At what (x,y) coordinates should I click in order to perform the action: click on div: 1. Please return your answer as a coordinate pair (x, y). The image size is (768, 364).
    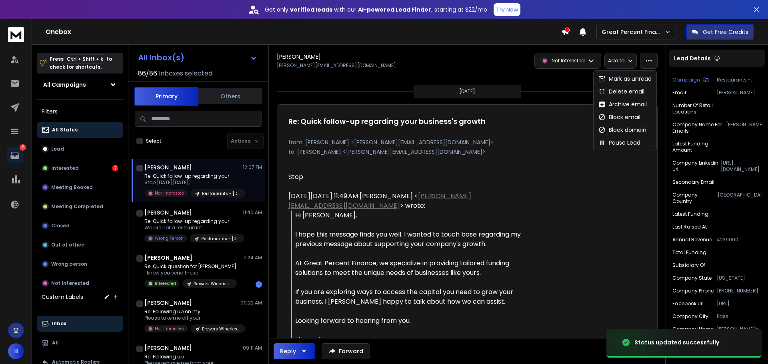
    Looking at the image, I should click on (259, 285).